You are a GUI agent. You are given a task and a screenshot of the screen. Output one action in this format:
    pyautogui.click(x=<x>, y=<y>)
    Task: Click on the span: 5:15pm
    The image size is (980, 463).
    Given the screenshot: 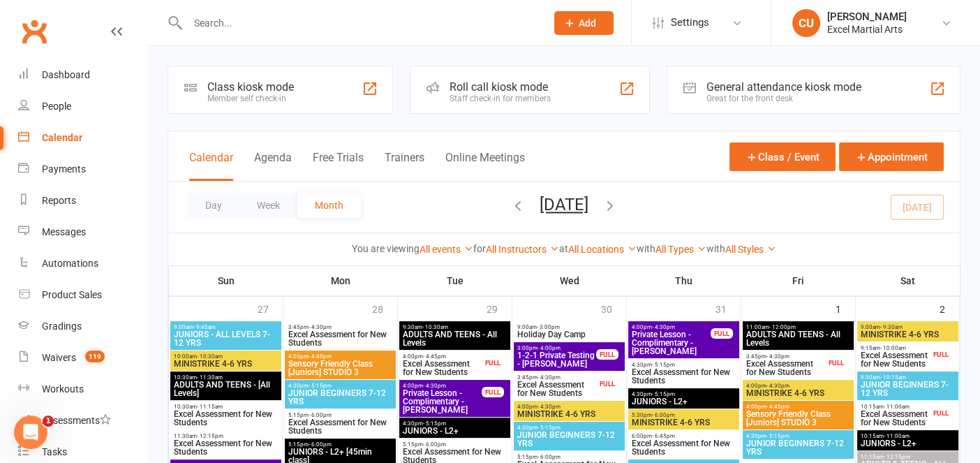 What is the action you would take?
    pyautogui.click(x=340, y=444)
    